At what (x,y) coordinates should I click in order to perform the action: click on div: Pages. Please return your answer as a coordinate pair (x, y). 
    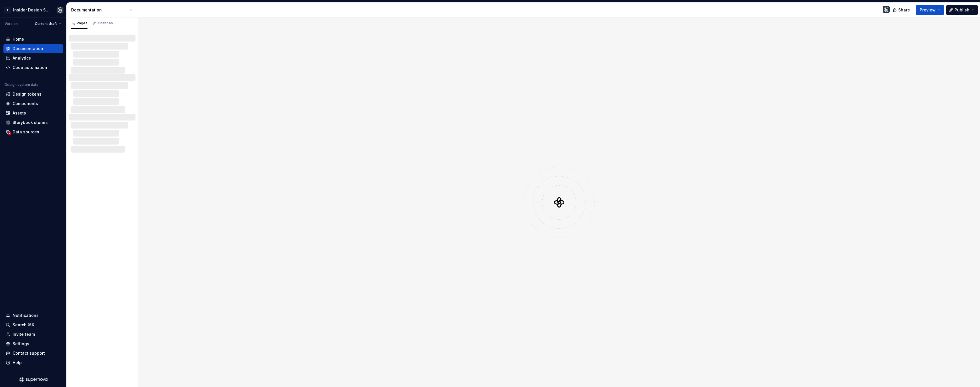
    Looking at the image, I should click on (79, 23).